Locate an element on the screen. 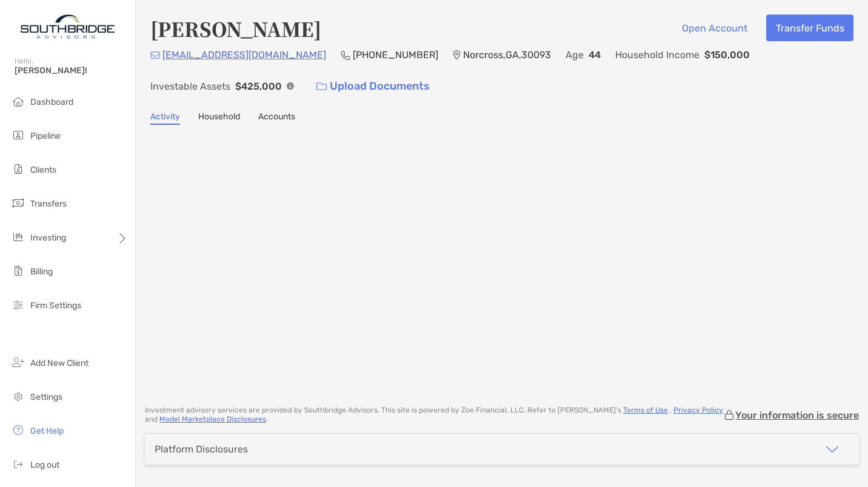 The width and height of the screenshot is (868, 487). span: Dashboard is located at coordinates (51, 102).